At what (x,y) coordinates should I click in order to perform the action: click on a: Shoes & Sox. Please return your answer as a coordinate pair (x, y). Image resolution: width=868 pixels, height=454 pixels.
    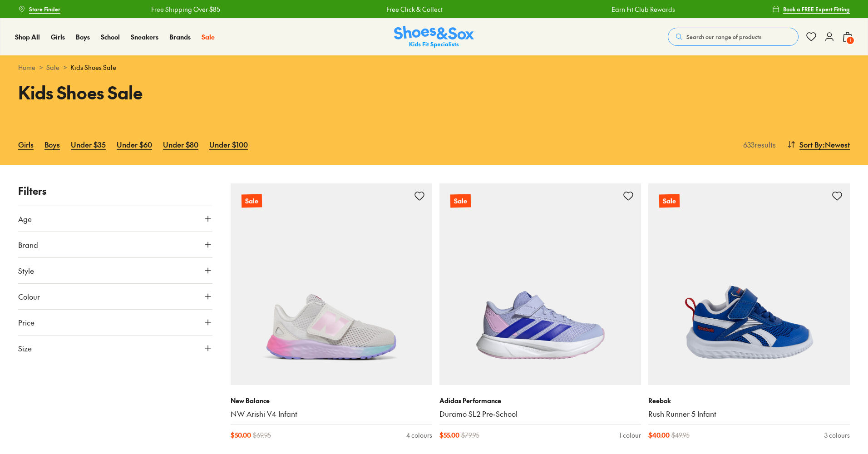
    Looking at the image, I should click on (434, 37).